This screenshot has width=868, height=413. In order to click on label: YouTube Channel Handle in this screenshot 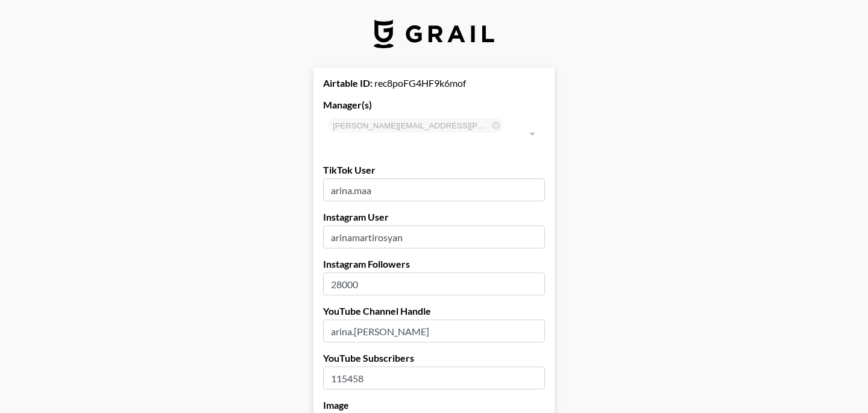, I will do `click(434, 311)`.